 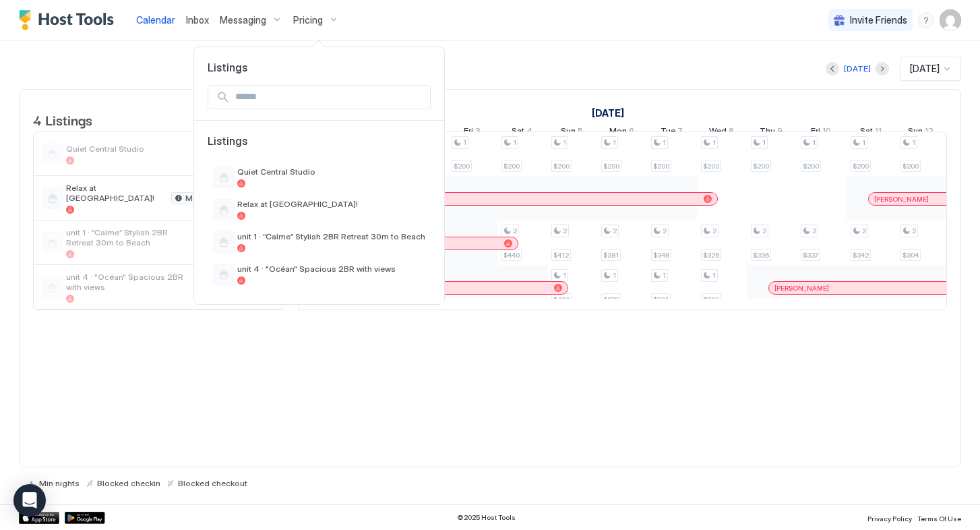 I want to click on span: unit 1 · “Calme” Stylish 2BR Retreat 30m to Beach, so click(x=331, y=236).